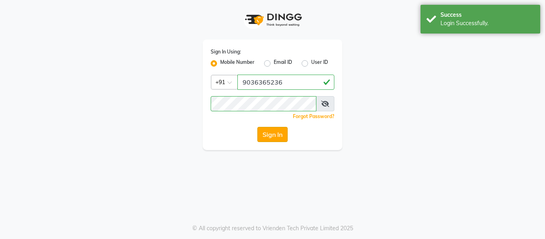  What do you see at coordinates (487, 23) in the screenshot?
I see `div: Login Successfully.` at bounding box center [487, 23].